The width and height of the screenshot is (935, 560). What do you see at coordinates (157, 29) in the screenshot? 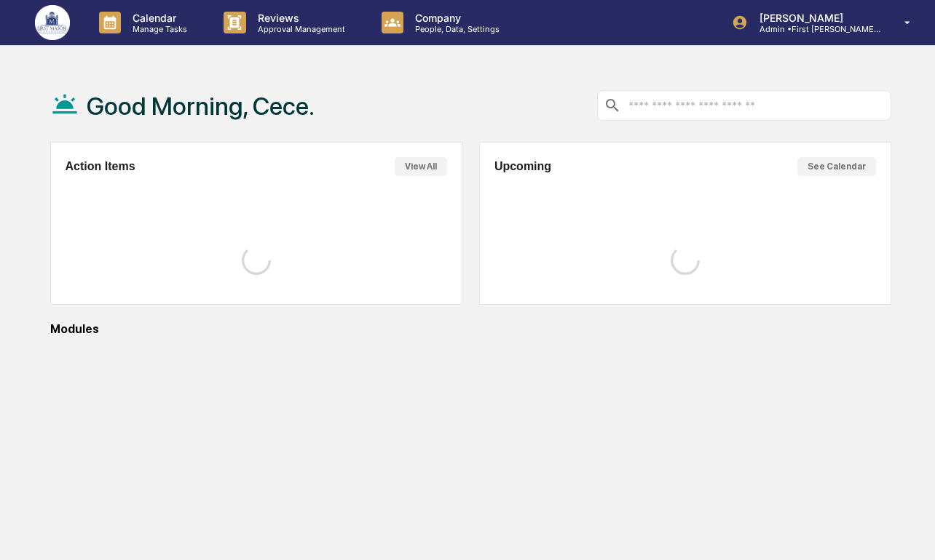
I see `p: Manage Tasks` at bounding box center [157, 29].